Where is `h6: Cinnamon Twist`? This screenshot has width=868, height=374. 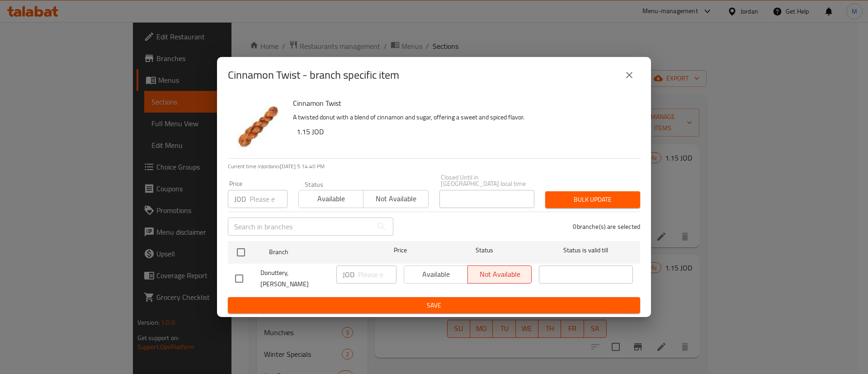
h6: Cinnamon Twist is located at coordinates (463, 103).